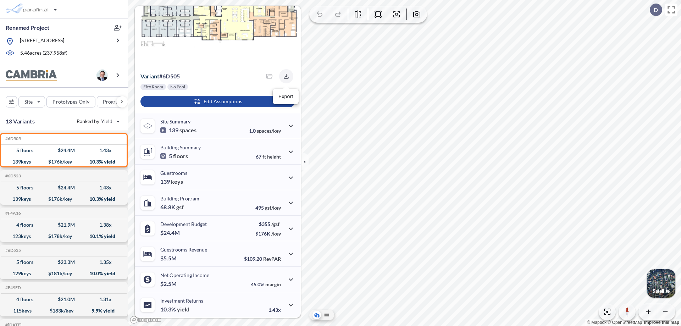 This screenshot has width=681, height=326. Describe the element at coordinates (661, 283) in the screenshot. I see `button: Switcher ImageSatellite` at that location.